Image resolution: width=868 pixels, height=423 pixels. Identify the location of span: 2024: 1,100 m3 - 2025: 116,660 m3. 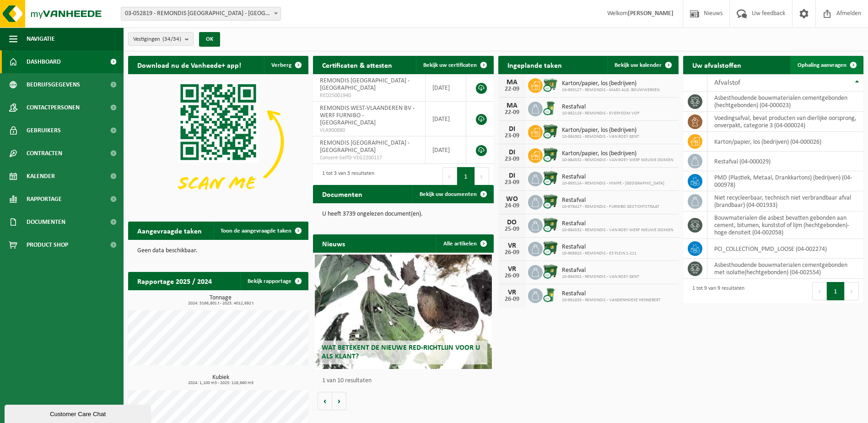
(220, 384).